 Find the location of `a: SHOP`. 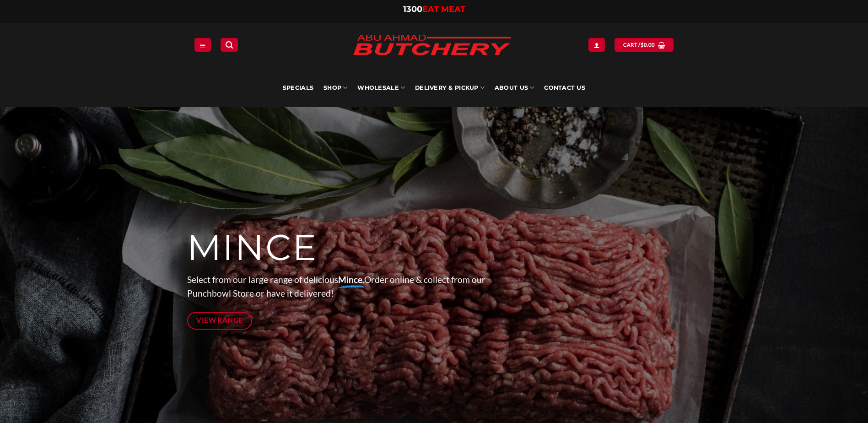

a: SHOP is located at coordinates (335, 88).